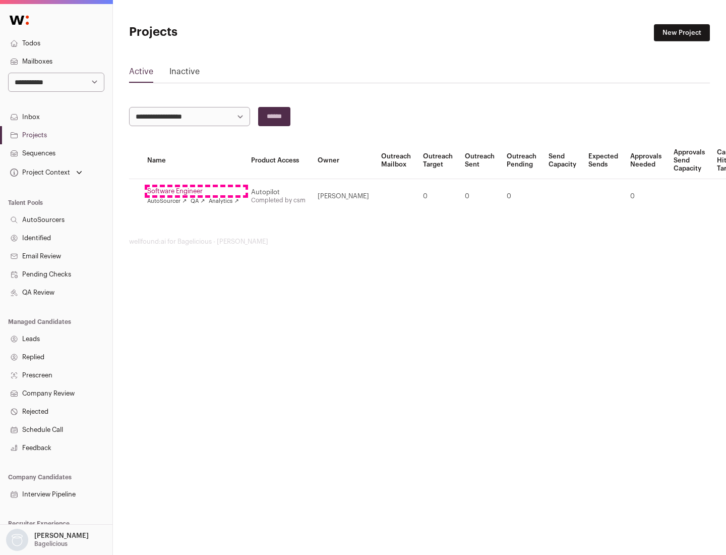 Image resolution: width=726 pixels, height=555 pixels. Describe the element at coordinates (646, 160) in the screenshot. I see `th: Approvals Needed` at that location.